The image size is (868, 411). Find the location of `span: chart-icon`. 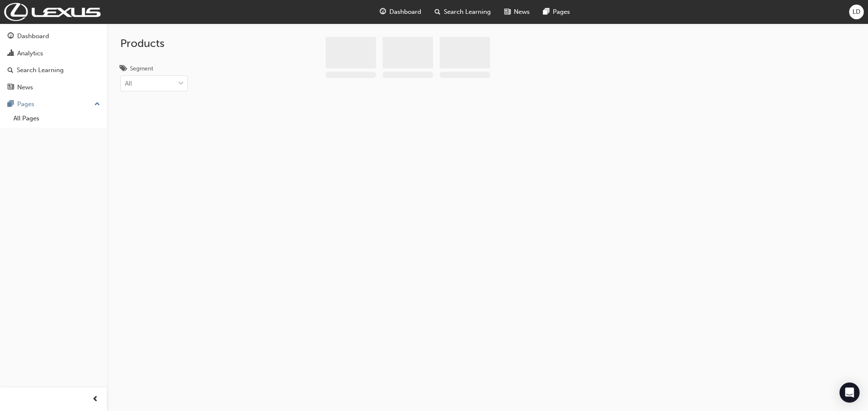

span: chart-icon is located at coordinates (10, 53).